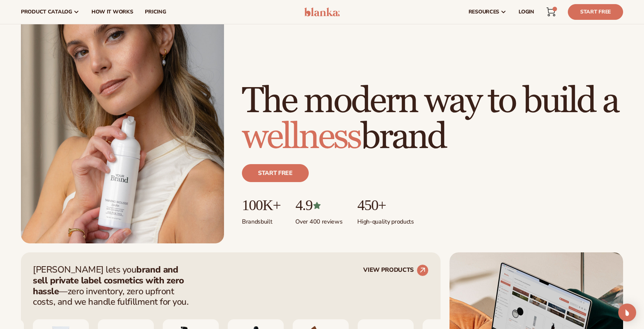 This screenshot has height=329, width=644. Describe the element at coordinates (319, 219) in the screenshot. I see `p: Over 400 reviews` at that location.